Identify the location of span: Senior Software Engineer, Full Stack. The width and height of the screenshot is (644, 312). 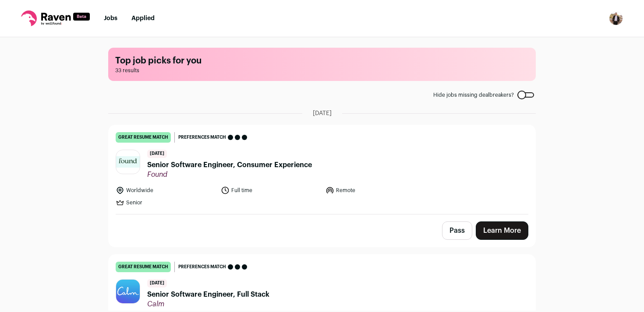
(208, 294).